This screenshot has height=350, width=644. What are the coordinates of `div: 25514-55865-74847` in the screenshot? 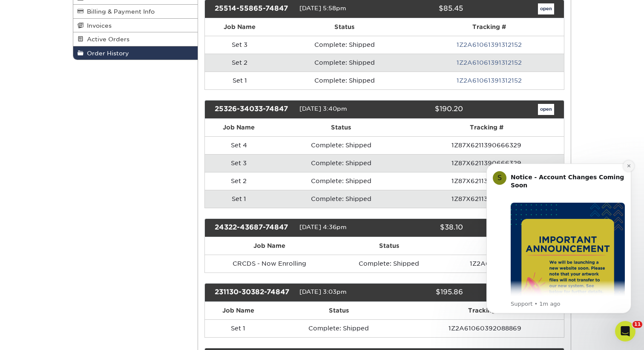 It's located at (254, 9).